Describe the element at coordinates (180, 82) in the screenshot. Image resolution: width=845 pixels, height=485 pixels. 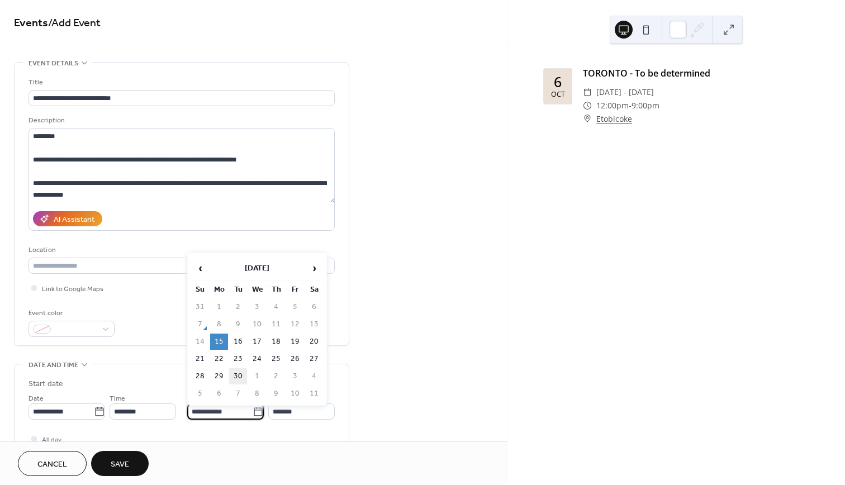
I see `div: Title` at that location.